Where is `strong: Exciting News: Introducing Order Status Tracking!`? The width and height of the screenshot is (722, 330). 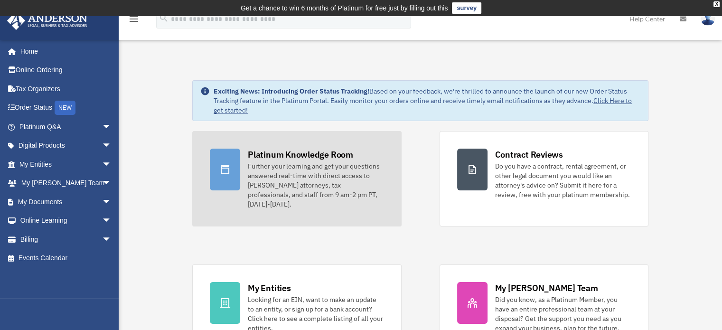
strong: Exciting News: Introducing Order Status Tracking! is located at coordinates (291, 91).